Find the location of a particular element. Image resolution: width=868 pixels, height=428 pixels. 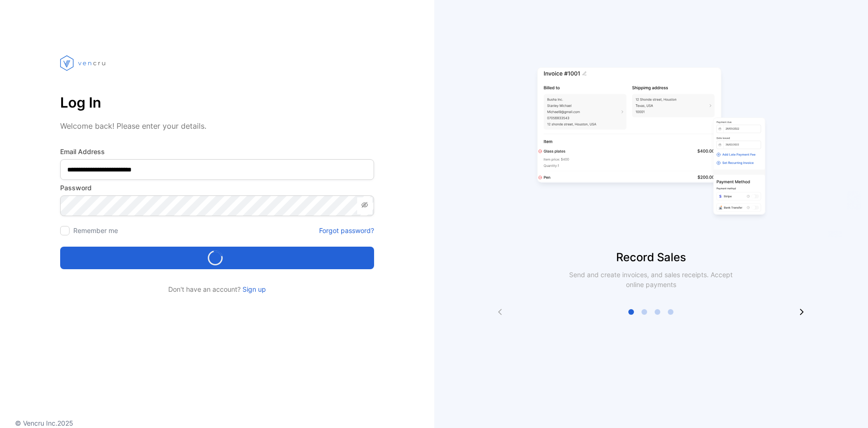

a: Forgot password? is located at coordinates (346, 230).